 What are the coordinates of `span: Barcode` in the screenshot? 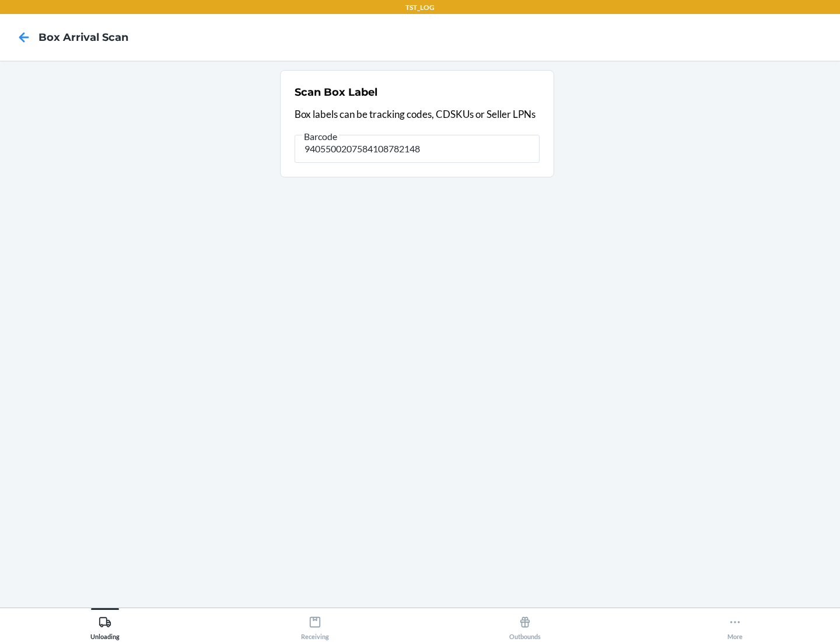 It's located at (320, 136).